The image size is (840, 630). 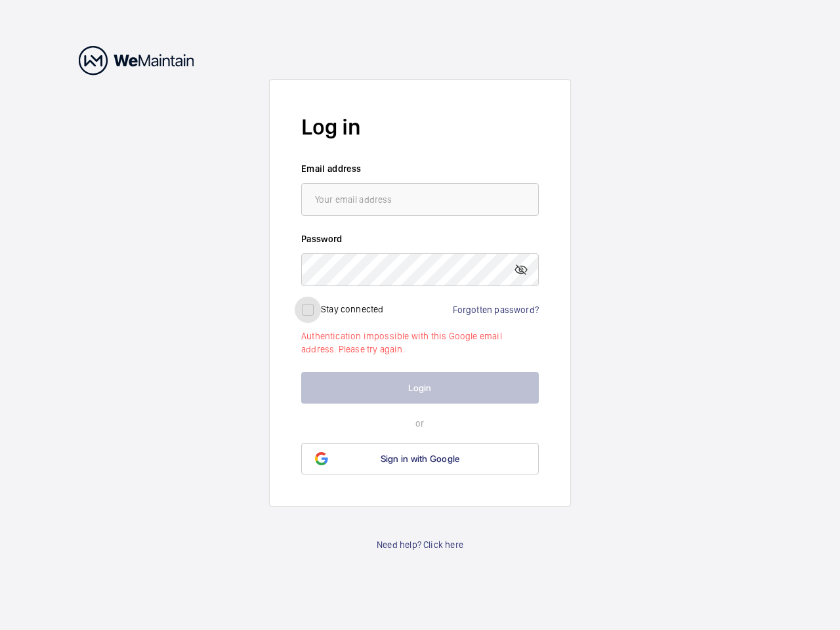 What do you see at coordinates (420, 126) in the screenshot?
I see `h2: Log in` at bounding box center [420, 126].